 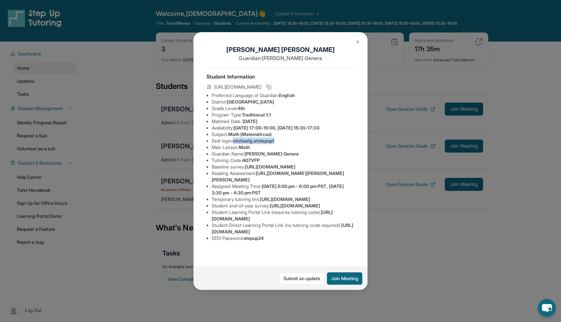 I want to click on span: AG7VFP, so click(x=251, y=160).